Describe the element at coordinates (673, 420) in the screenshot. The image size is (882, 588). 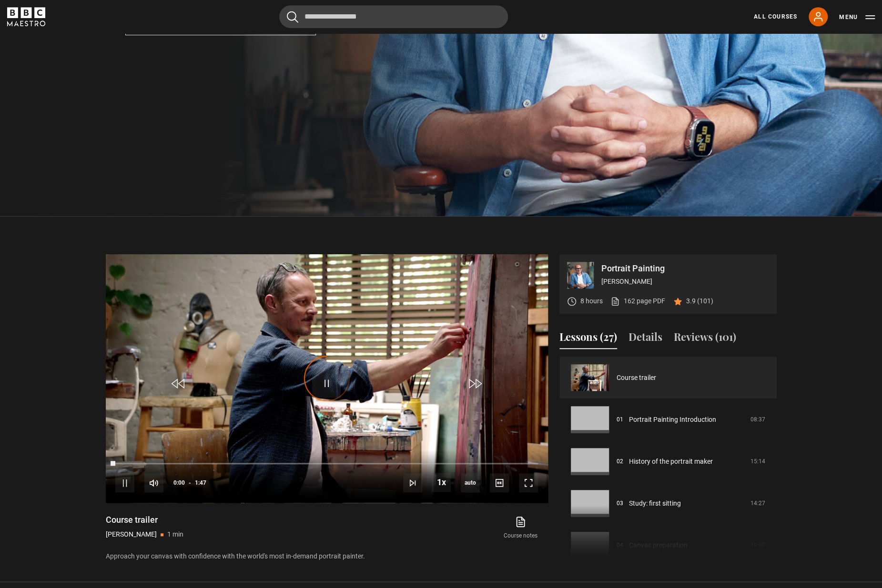
I see `a: Portrait Painting Introduction` at that location.